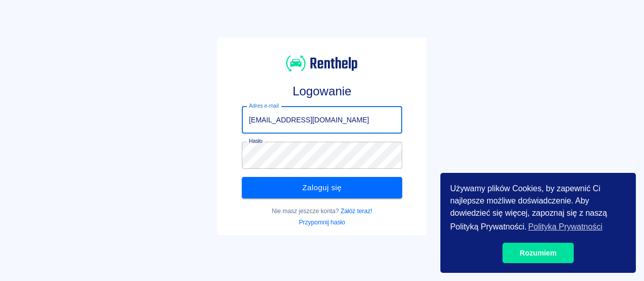  Describe the element at coordinates (255, 141) in the screenshot. I see `label: Hasło` at that location.